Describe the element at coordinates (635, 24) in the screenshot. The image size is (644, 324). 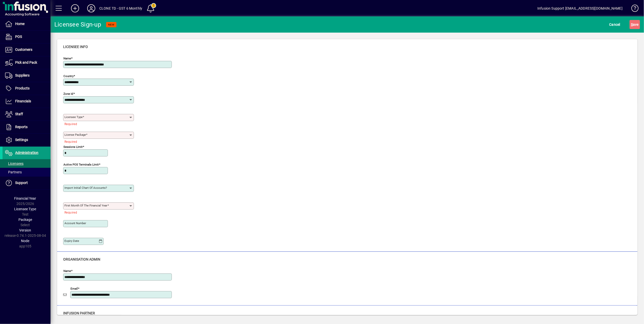
I see `span: ave` at that location.